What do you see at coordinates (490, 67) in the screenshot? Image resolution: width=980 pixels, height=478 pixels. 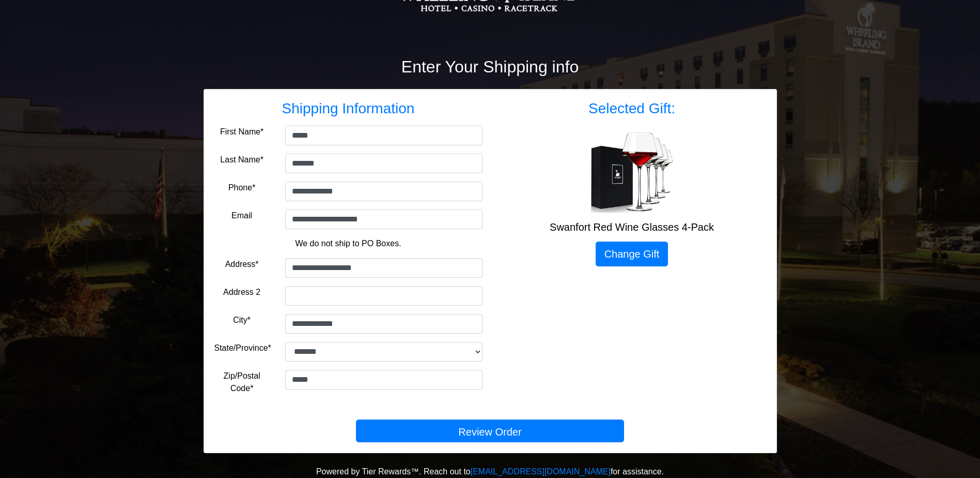 I see `h2: Enter Your Shipping info` at bounding box center [490, 67].